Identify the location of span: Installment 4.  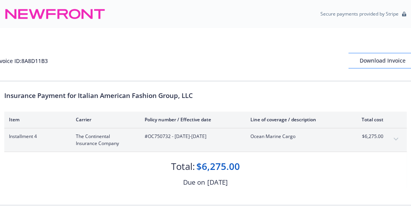
(36, 136).